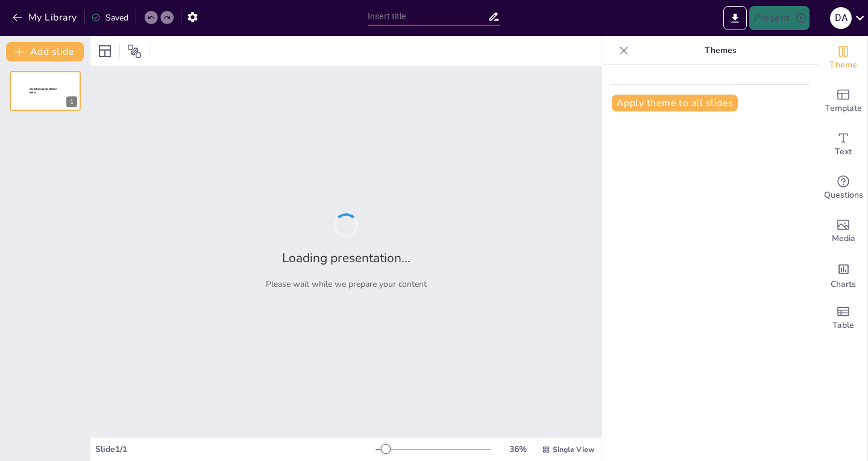 This screenshot has height=461, width=868. What do you see at coordinates (235, 449) in the screenshot?
I see `div: Slide 1 / 1` at bounding box center [235, 449].